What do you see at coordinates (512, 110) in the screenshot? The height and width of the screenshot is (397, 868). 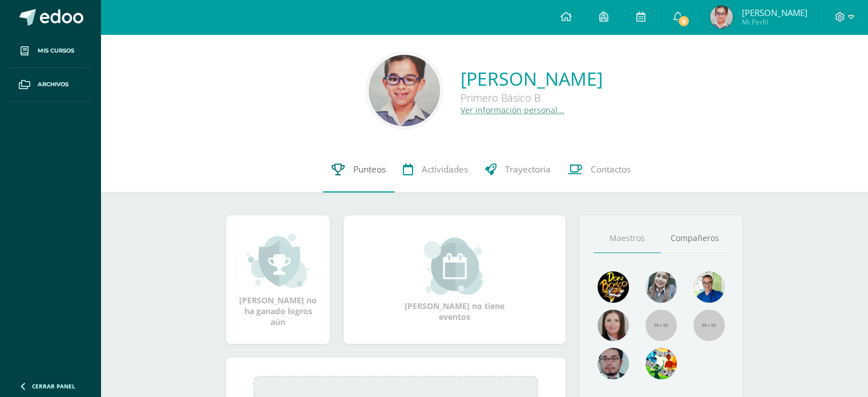 I see `a: Ver información personal...` at bounding box center [512, 110].